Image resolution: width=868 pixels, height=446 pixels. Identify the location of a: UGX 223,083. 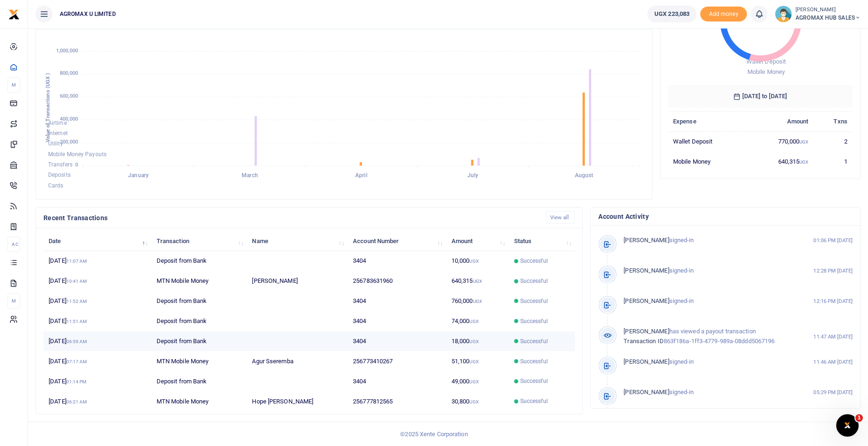
(672, 14).